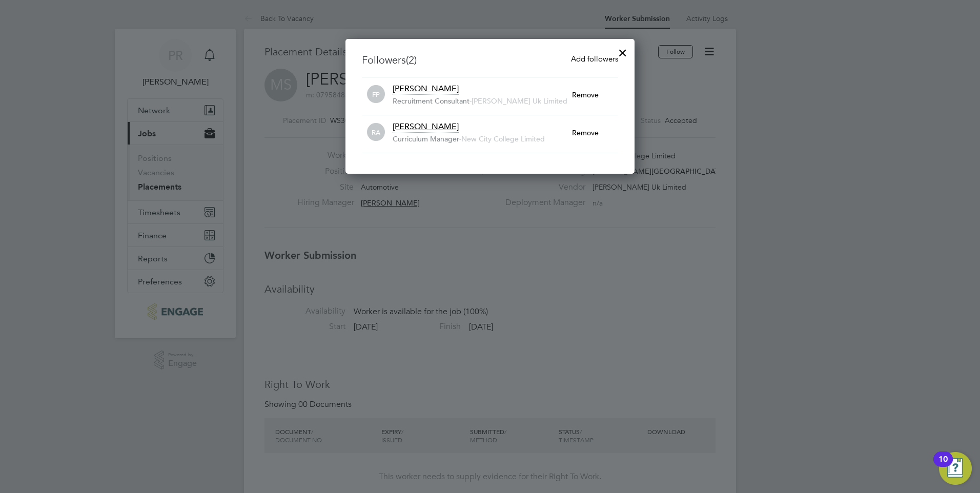  What do you see at coordinates (503, 139) in the screenshot?
I see `span: New City College Limited` at bounding box center [503, 139].